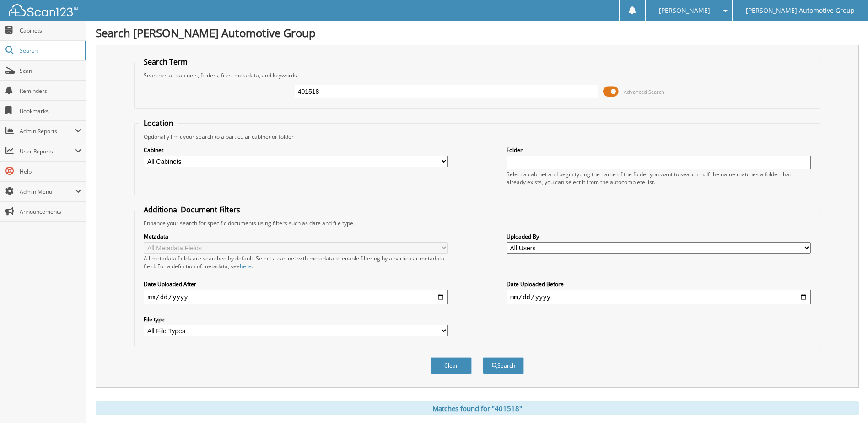 The image size is (868, 423). I want to click on a: here, so click(246, 266).